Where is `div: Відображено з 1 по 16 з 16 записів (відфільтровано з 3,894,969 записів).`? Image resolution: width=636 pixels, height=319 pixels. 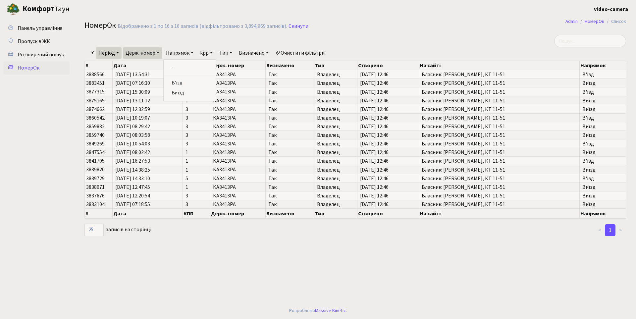 div: Відображено з 1 по 16 з 16 записів (відфільтровано з 3,894,969 записів). is located at coordinates (202, 26).